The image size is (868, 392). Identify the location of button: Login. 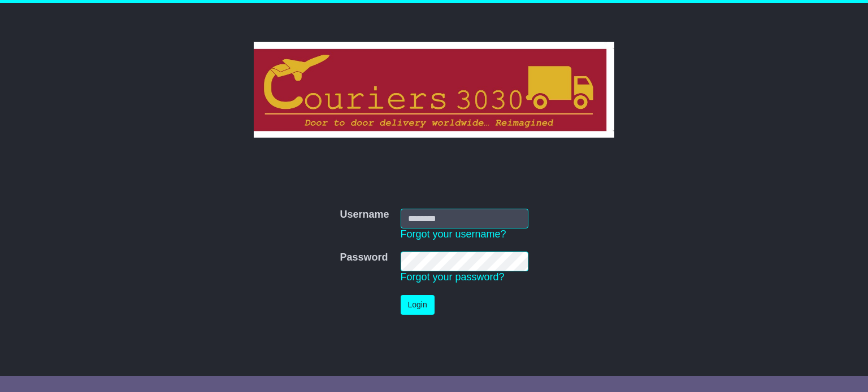
(417, 305).